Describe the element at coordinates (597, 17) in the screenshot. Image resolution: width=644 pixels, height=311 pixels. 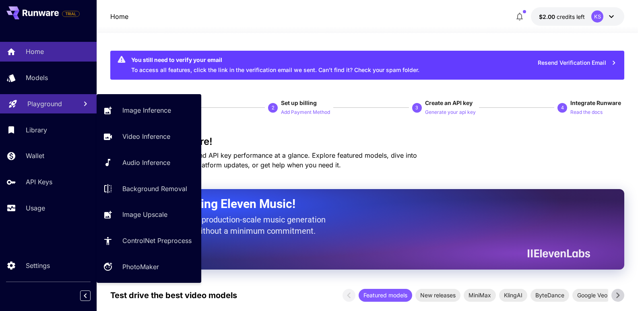
I see `div: KS` at that location.